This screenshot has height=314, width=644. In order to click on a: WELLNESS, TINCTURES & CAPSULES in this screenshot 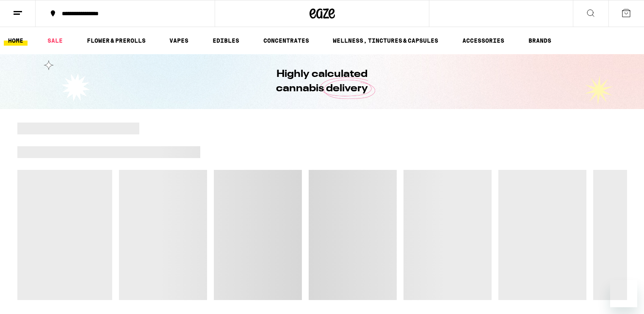, I will do `click(385, 41)`.